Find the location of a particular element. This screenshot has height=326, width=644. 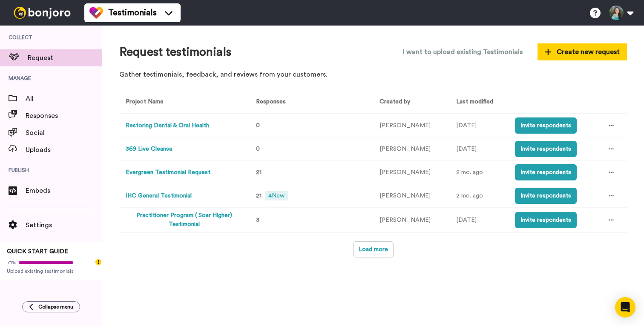

span: Uploads is located at coordinates (64, 150).